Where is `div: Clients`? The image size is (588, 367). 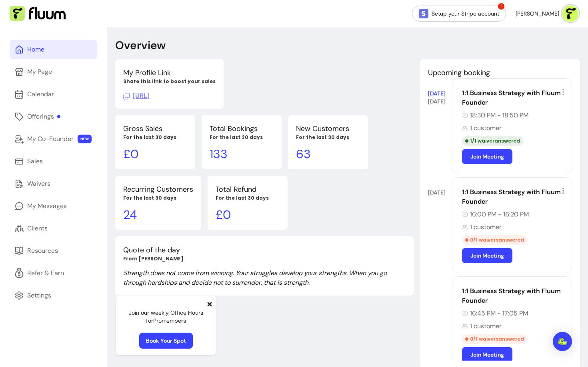 div: Clients is located at coordinates (37, 229).